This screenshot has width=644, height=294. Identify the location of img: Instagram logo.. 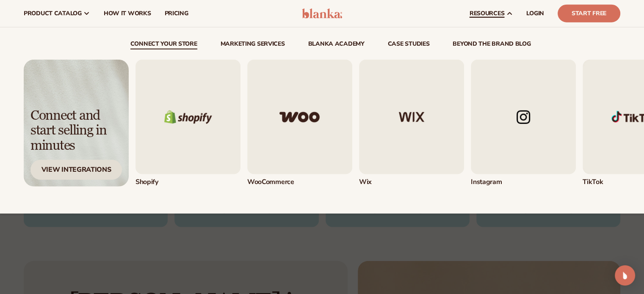
(524, 117).